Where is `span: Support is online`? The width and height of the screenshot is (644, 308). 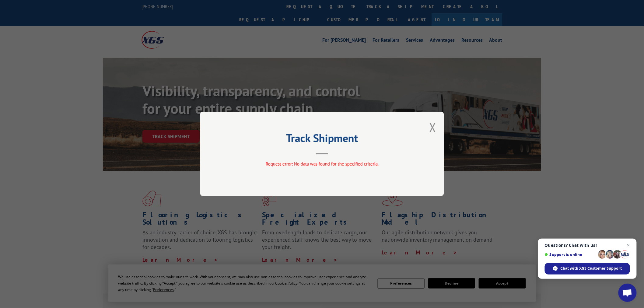 span: Support is online is located at coordinates (571, 255).